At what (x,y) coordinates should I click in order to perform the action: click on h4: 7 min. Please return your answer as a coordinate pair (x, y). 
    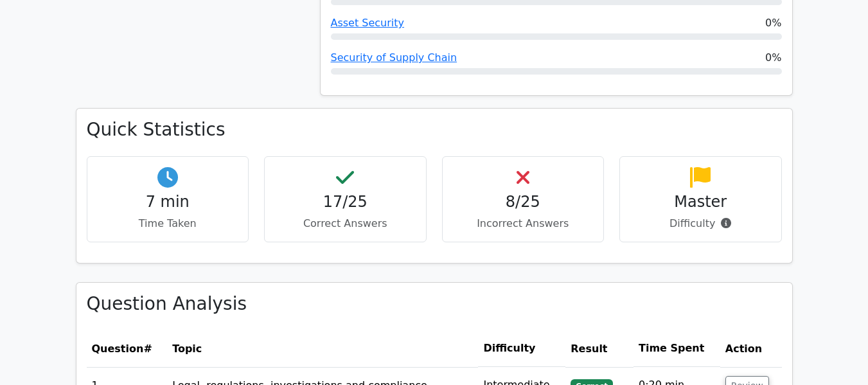
    Looking at the image, I should click on (167, 202).